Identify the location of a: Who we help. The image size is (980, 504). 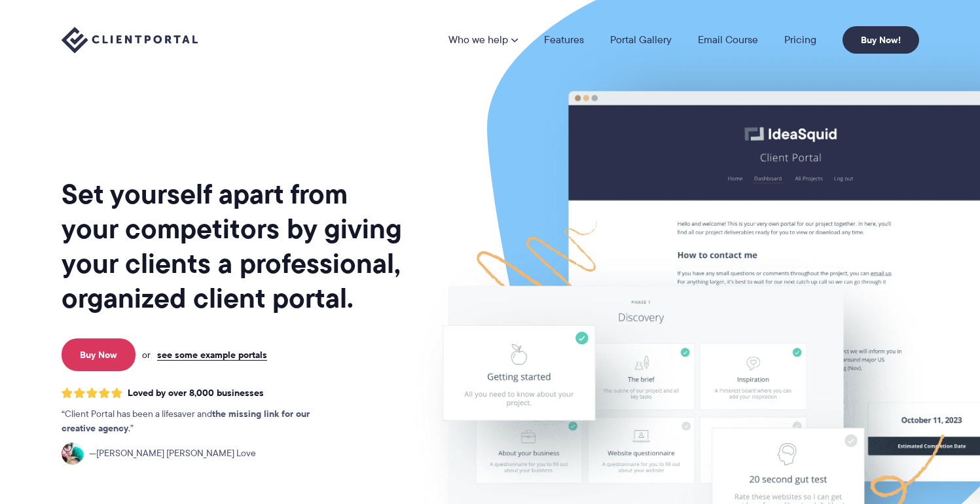
(483, 40).